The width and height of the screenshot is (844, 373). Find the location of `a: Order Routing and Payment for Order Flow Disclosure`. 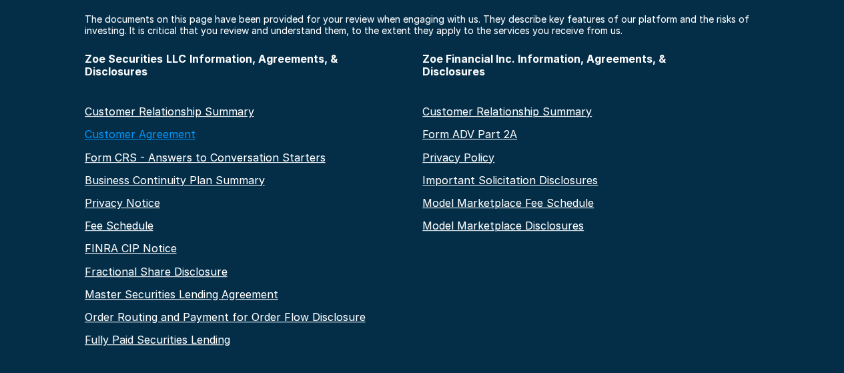

a: Order Routing and Payment for Order Flow Disclosure is located at coordinates (225, 317).